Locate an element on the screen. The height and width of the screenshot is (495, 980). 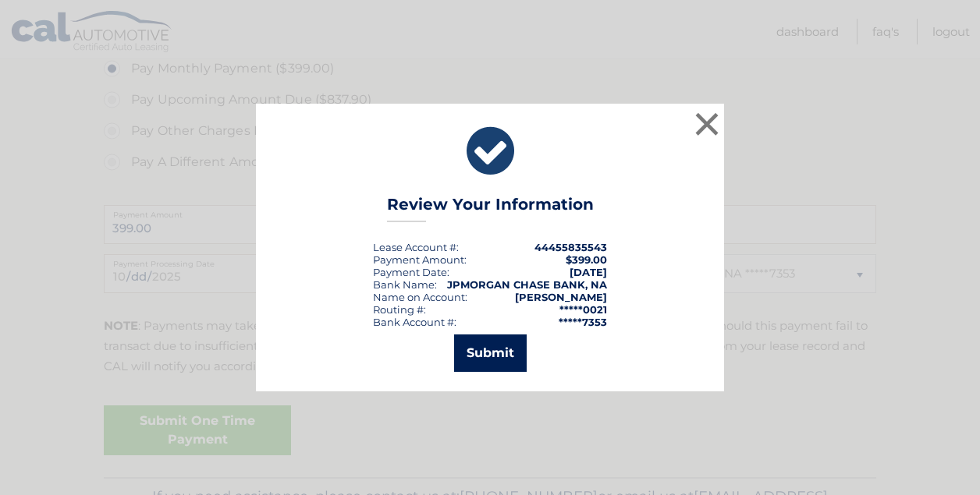
div: Name on Account: is located at coordinates (420, 297).